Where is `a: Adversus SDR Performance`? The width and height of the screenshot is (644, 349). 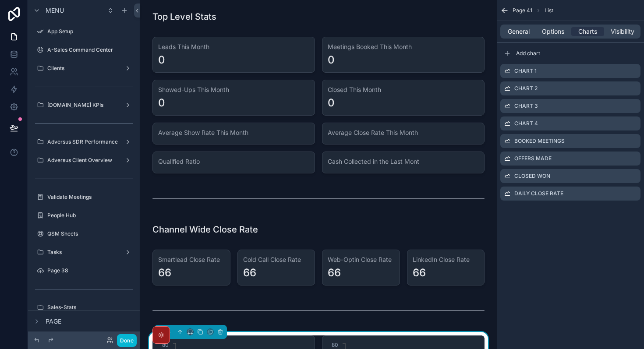
a: Adversus SDR Performance is located at coordinates (84, 141).